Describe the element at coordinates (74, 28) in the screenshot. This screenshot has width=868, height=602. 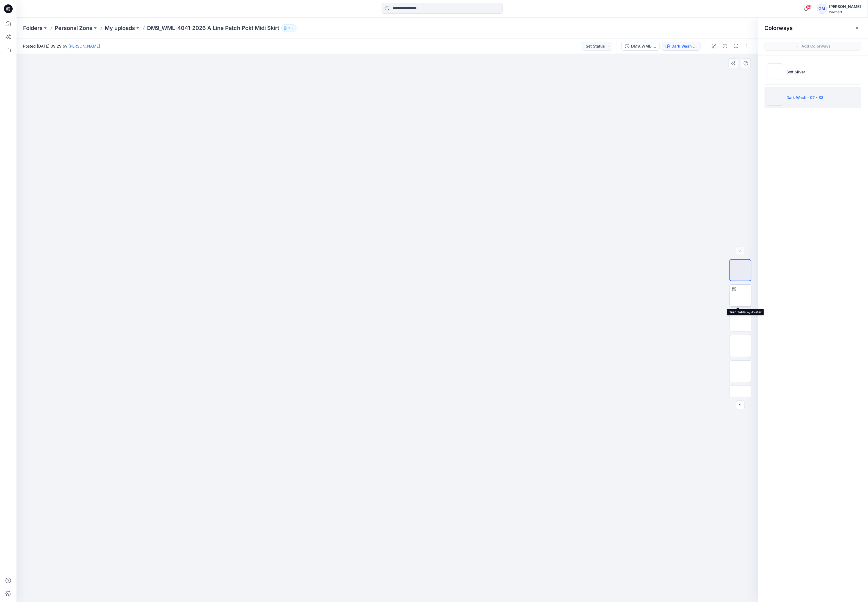
I see `a: Personal Zone` at that location.